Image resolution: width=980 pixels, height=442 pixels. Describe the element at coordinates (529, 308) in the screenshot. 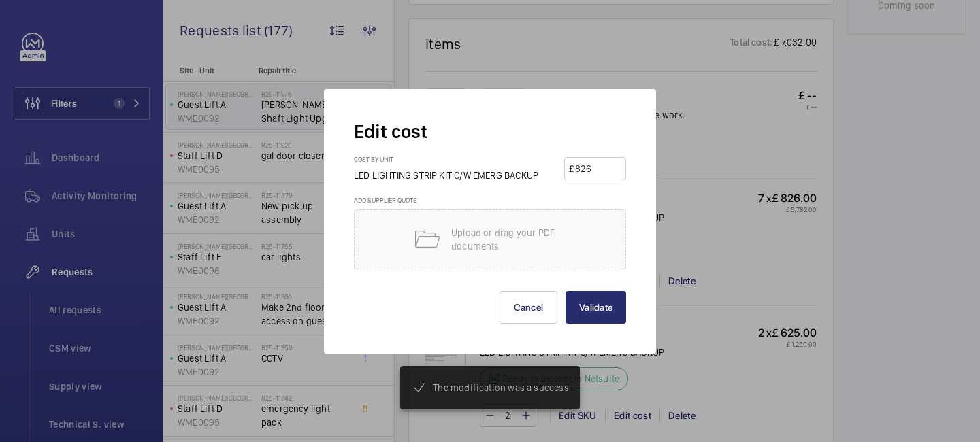

I see `button: Cancel` at that location.